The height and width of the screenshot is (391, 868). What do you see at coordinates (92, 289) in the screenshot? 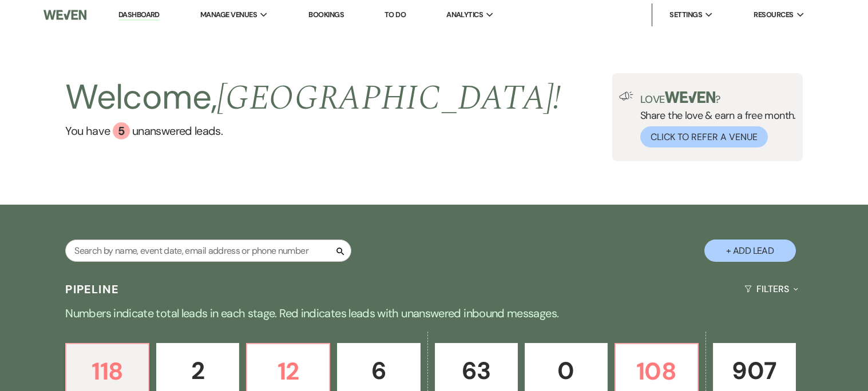
I see `h3: Pipeline` at bounding box center [92, 289].